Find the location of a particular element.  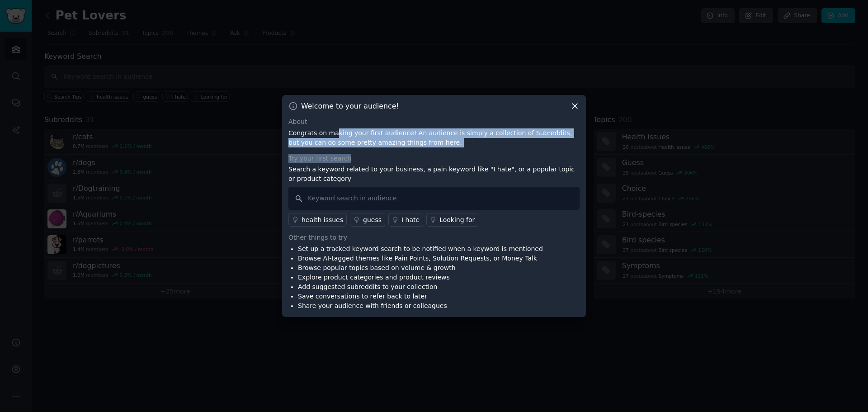

li: Set up a tracked keyword search to be notified when a keyword is mentioned is located at coordinates (420, 249).